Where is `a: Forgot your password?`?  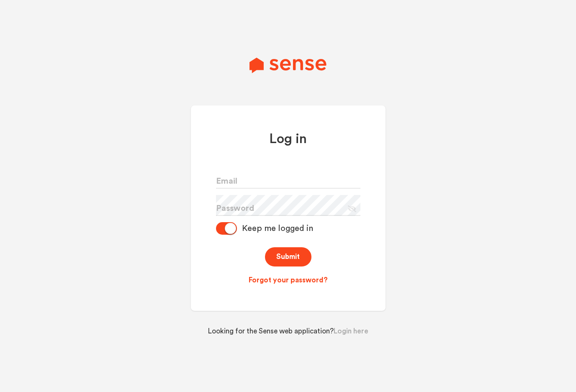
a: Forgot your password? is located at coordinates (288, 280).